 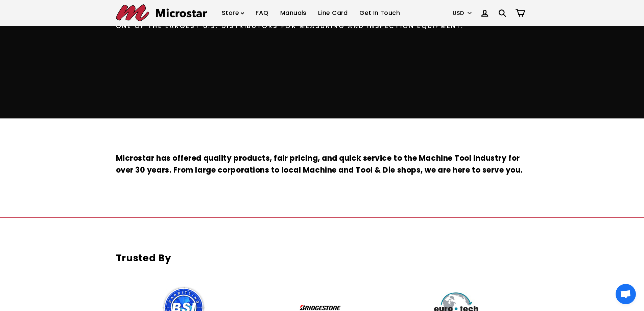 I want to click on a: Open chat, so click(x=626, y=294).